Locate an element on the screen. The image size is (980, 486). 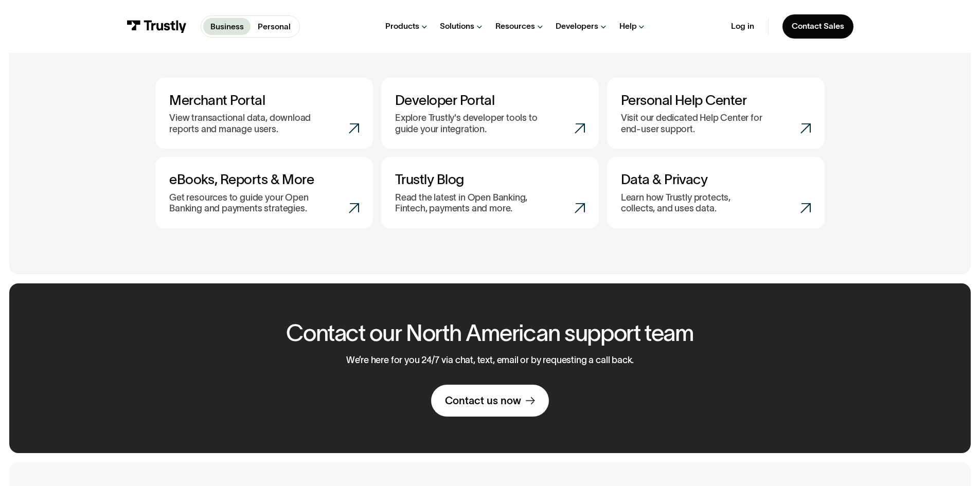
h3: eBooks, Reports & More is located at coordinates (264, 179).